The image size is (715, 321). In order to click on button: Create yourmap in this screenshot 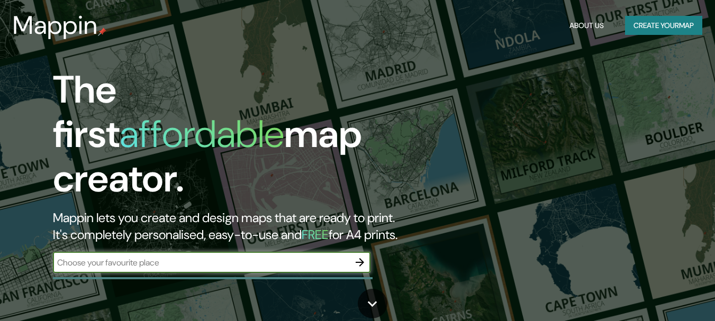, I will do `click(663, 25)`.